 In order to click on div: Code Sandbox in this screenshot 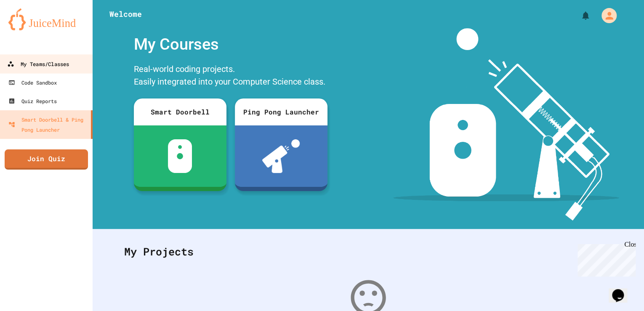, I will do `click(33, 83)`.